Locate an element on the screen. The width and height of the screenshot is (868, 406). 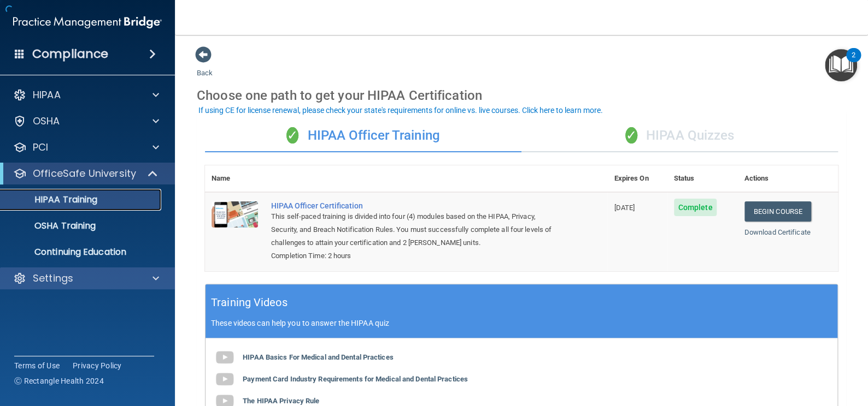
a: Settings is located at coordinates (86, 279).